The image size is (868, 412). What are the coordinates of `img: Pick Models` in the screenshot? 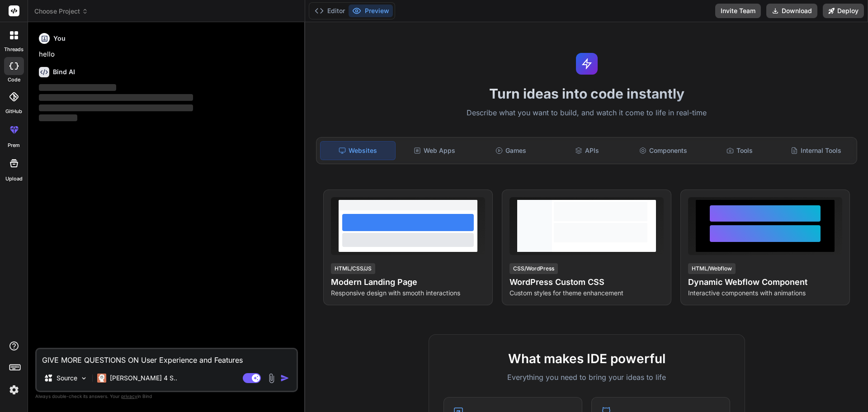 It's located at (84, 378).